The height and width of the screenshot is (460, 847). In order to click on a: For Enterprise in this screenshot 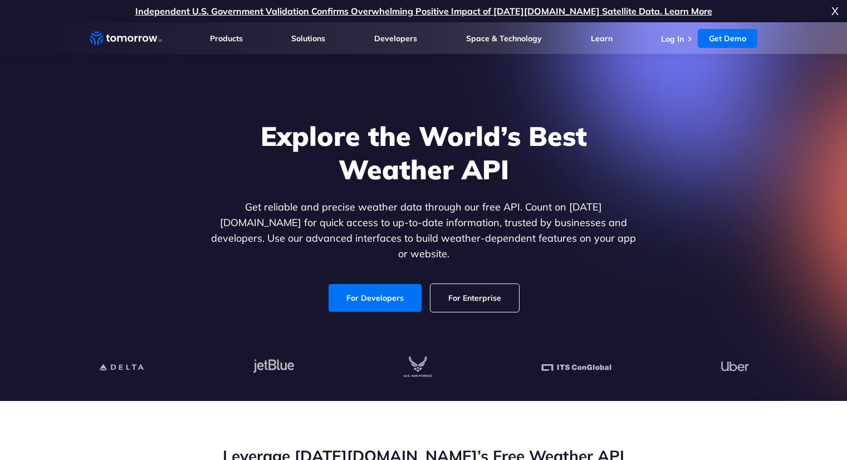, I will do `click(474, 298)`.